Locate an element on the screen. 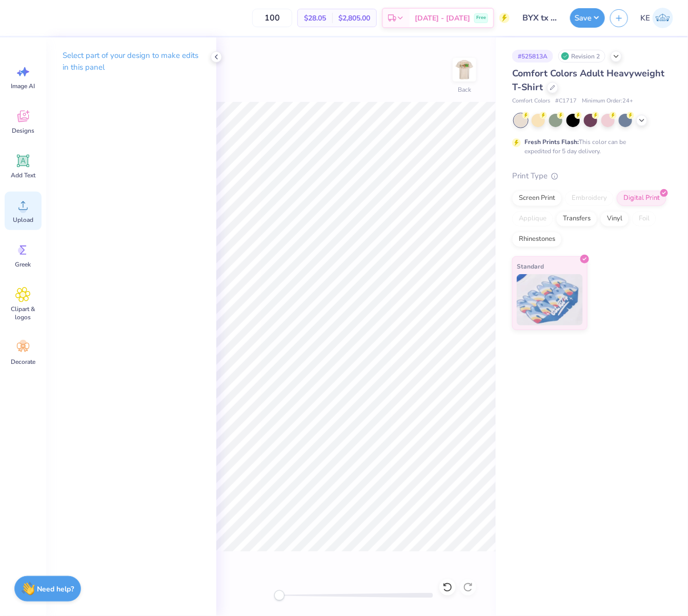  img: Standard is located at coordinates (550, 299).